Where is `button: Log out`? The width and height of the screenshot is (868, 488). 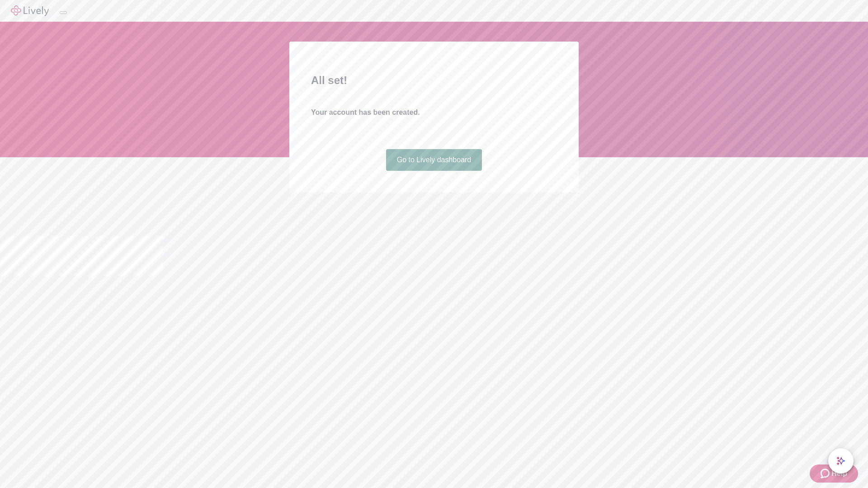
button: Log out is located at coordinates (63, 12).